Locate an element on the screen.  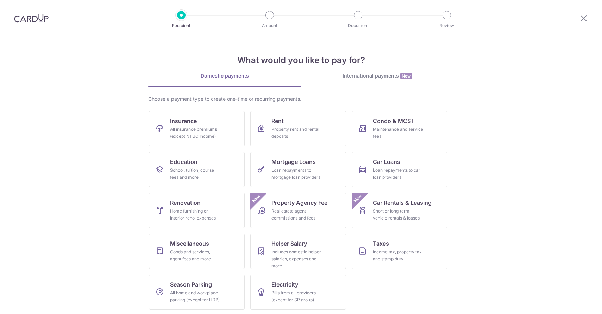
div: Income tax, property tax and stamp duty is located at coordinates (398, 255).